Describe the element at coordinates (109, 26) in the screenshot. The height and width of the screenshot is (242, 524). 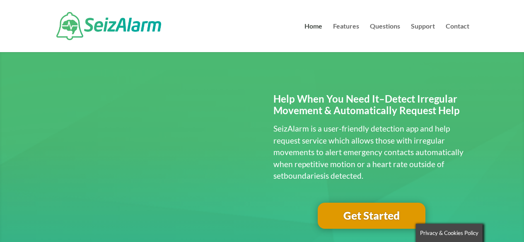
I see `img: SeizAlarm` at that location.